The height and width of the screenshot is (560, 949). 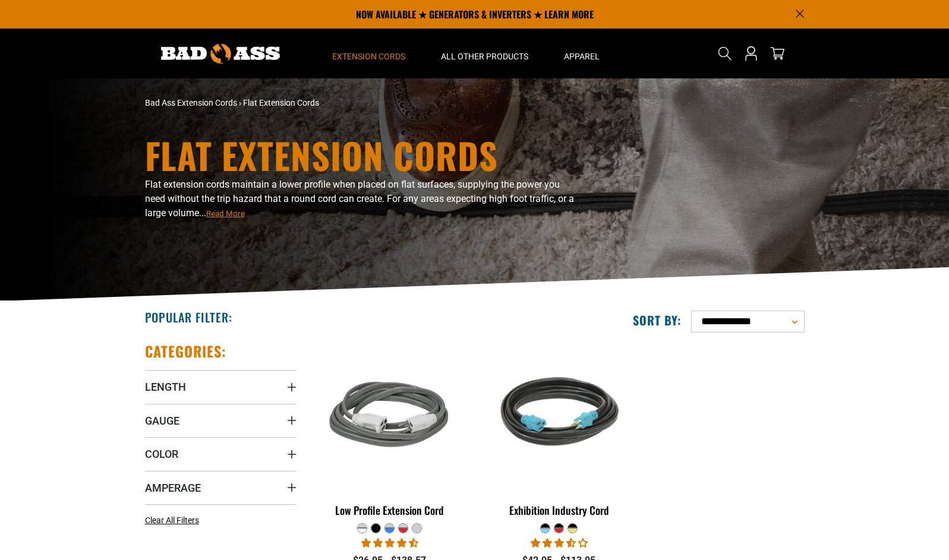 What do you see at coordinates (186, 351) in the screenshot?
I see `h2: Categories:` at bounding box center [186, 351].